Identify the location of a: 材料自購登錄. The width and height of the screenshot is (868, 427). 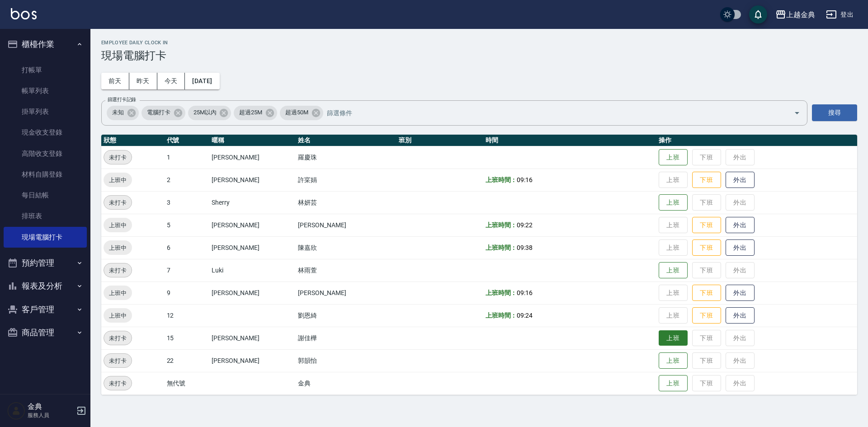
(46, 174).